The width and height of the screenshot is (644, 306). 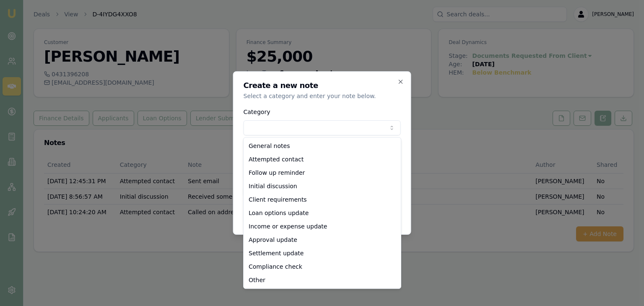 I want to click on span: Approval update, so click(x=273, y=240).